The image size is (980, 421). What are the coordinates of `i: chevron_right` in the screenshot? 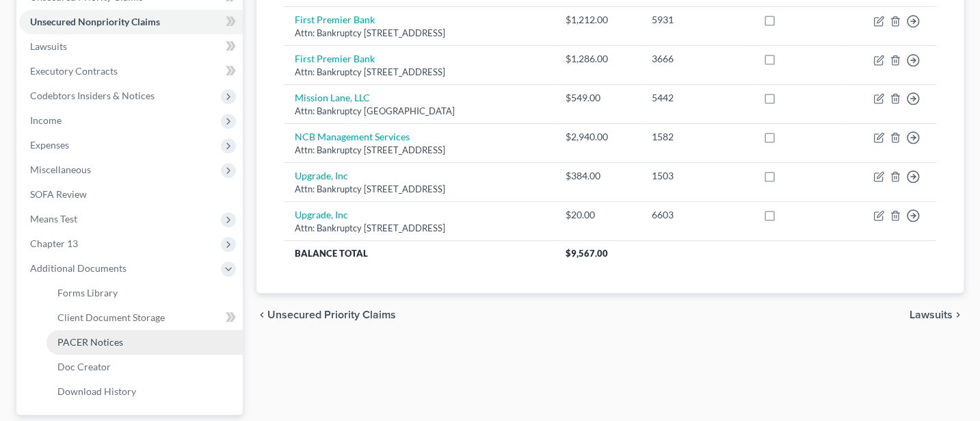 It's located at (958, 315).